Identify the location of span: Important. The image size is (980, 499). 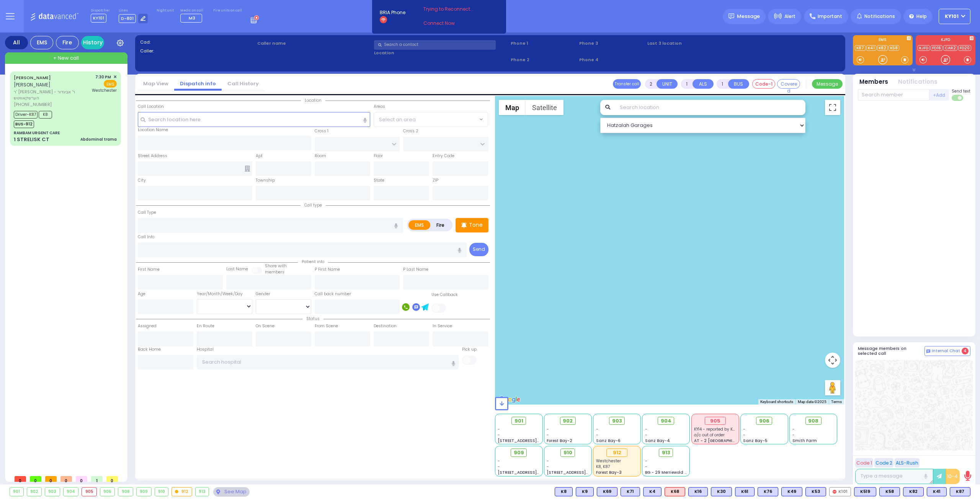
(830, 16).